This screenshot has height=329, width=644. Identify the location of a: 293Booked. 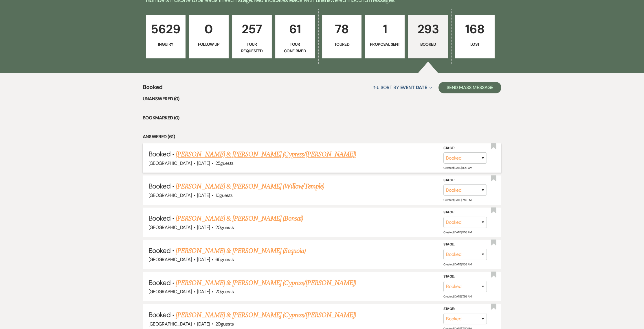
(428, 37).